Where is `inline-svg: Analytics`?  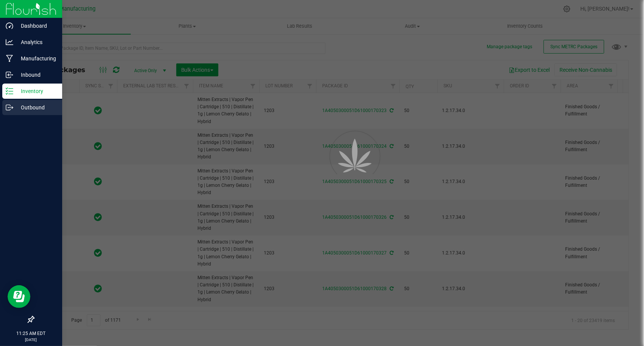 inline-svg: Analytics is located at coordinates (9, 42).